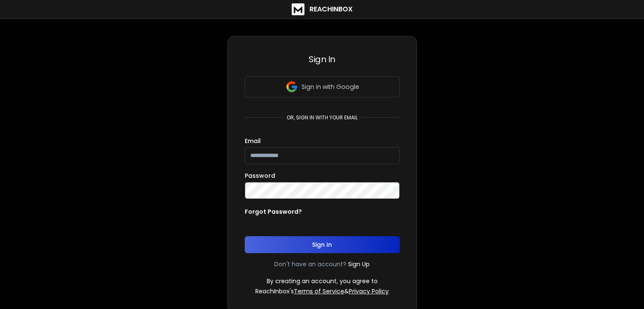 Image resolution: width=644 pixels, height=309 pixels. Describe the element at coordinates (260, 176) in the screenshot. I see `label: Password` at that location.